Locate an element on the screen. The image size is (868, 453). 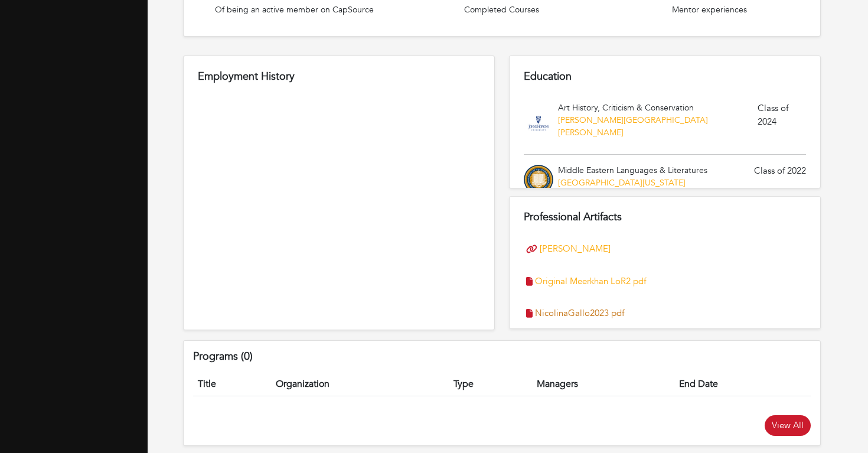
p: Middle Eastern Languages & Literatures is located at coordinates (633, 170).